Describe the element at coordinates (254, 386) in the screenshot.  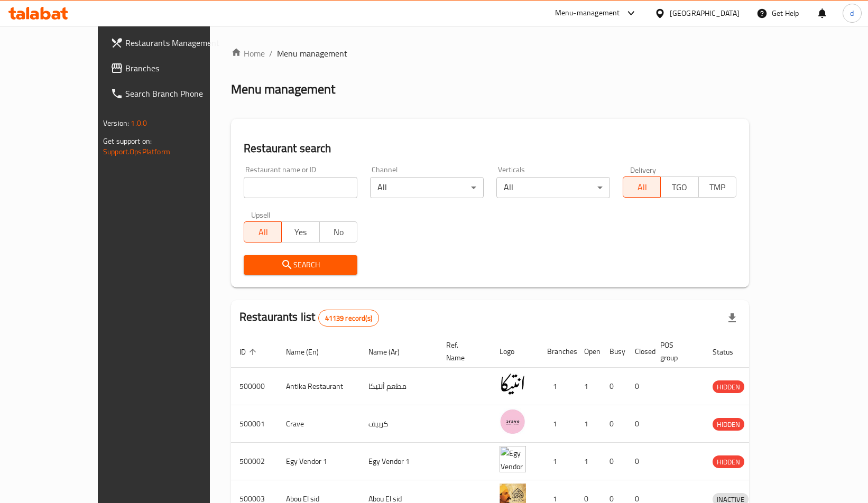
I see `td: 500000` at that location.